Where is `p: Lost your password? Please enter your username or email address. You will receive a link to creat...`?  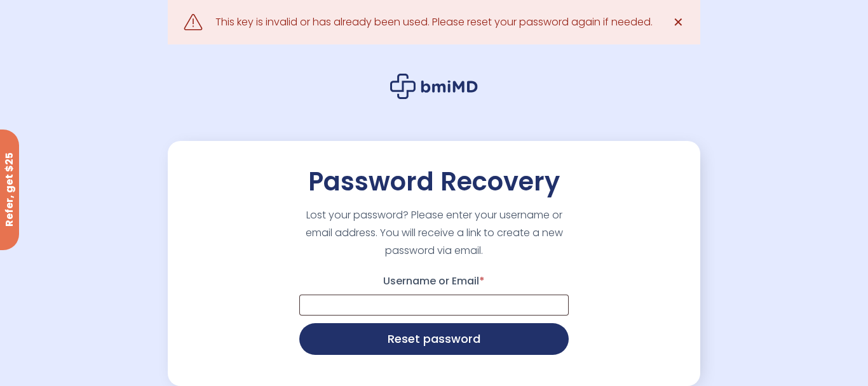
p: Lost your password? Please enter your username or email address. You will receive a link to creat... is located at coordinates (434, 233).